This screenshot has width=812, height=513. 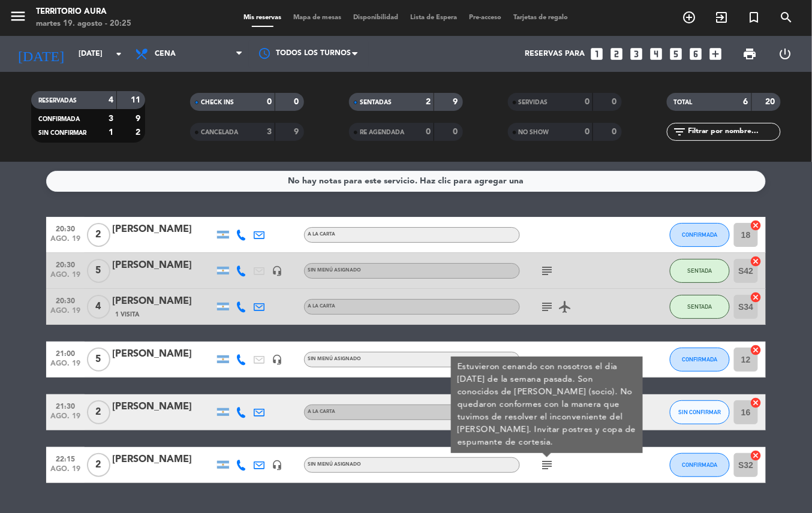 What do you see at coordinates (376, 17) in the screenshot?
I see `span: Disponibilidad` at bounding box center [376, 17].